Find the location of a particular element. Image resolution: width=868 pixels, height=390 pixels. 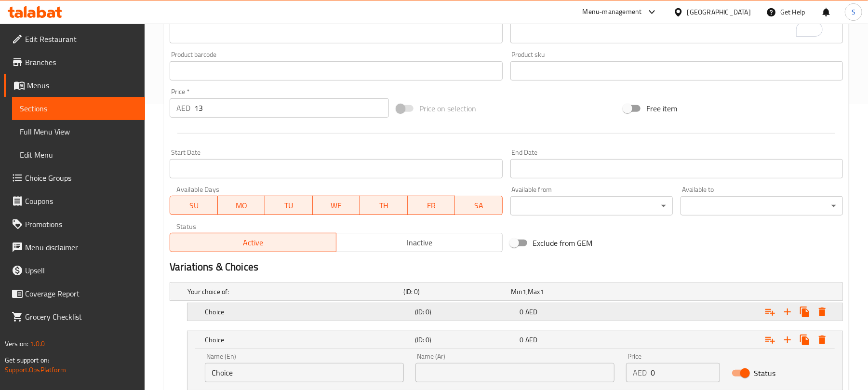

input: Please enter product sku is located at coordinates (677, 71).